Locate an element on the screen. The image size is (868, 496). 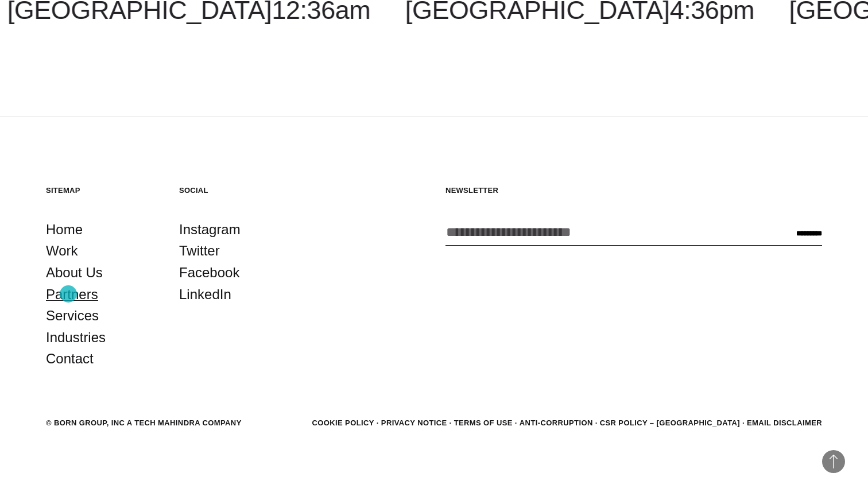
a: Partners is located at coordinates (72, 295).